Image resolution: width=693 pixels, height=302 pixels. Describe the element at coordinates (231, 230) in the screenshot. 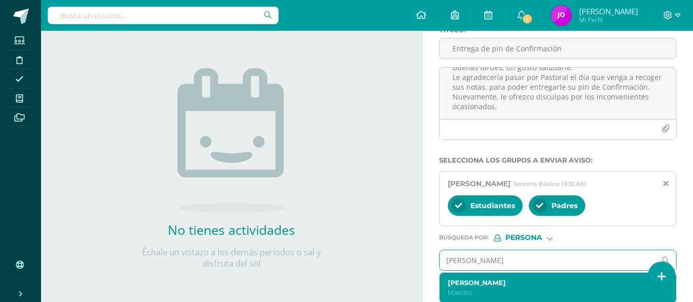

I see `h2: No tienes actividades` at that location.